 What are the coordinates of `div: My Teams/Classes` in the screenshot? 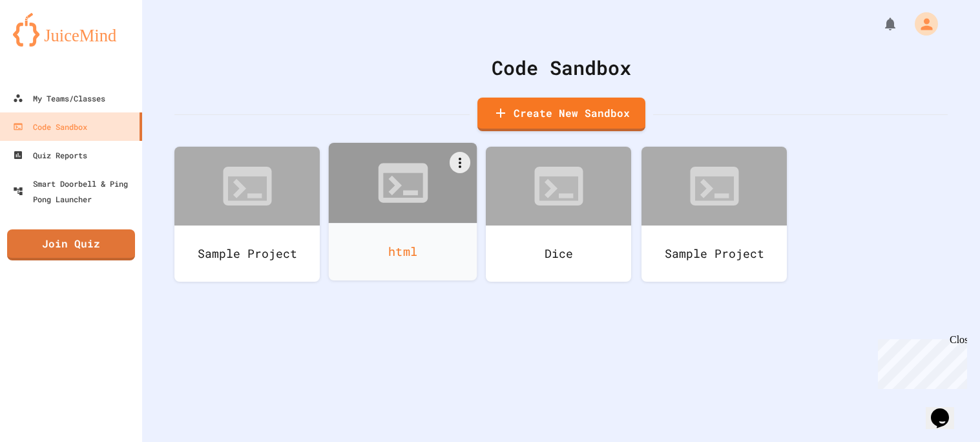 It's located at (59, 98).